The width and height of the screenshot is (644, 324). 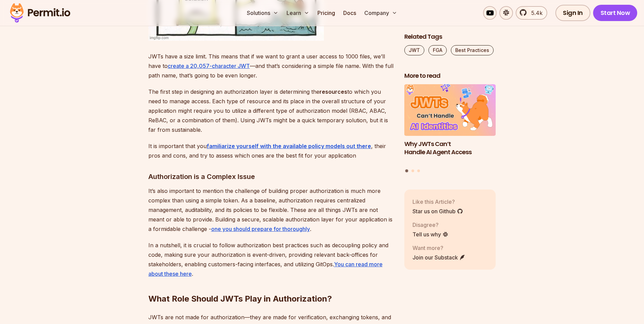 What do you see at coordinates (289, 146) in the screenshot?
I see `strong: familiarize yourself with the available policy models out there` at bounding box center [289, 146].